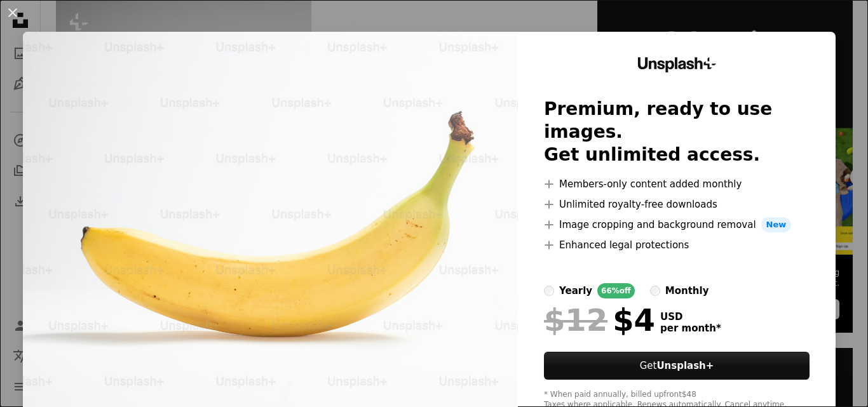 The image size is (868, 407). I want to click on div: $4, so click(599, 320).